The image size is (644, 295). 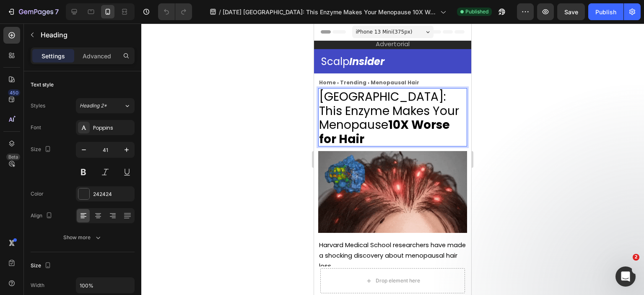 What do you see at coordinates (84, 257) in the screenshot?
I see `div: Drop element here` at bounding box center [84, 257].